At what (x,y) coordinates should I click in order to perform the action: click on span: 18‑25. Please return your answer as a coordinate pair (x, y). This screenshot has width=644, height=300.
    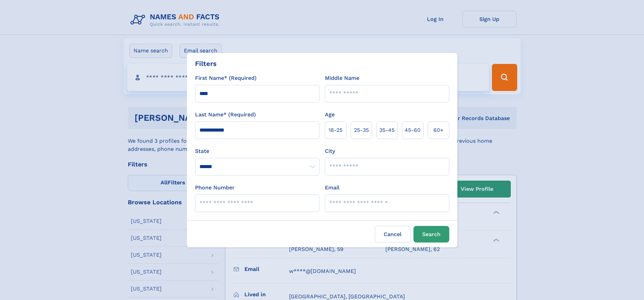
    Looking at the image, I should click on (335, 130).